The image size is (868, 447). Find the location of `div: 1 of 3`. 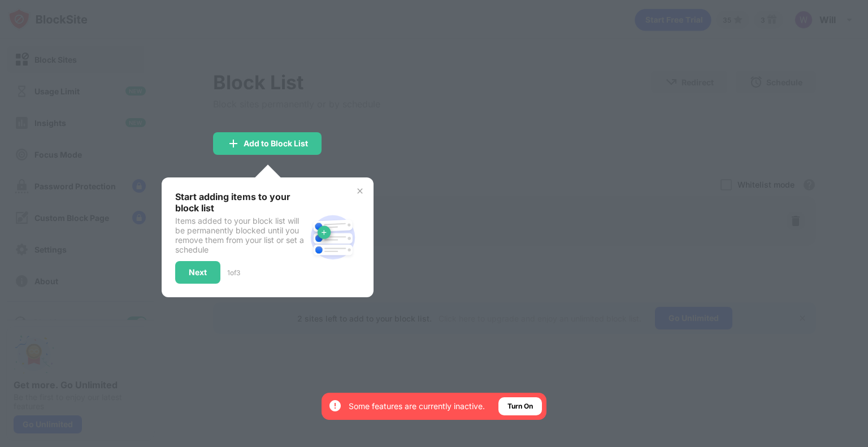

div: 1 of 3 is located at coordinates (233, 272).